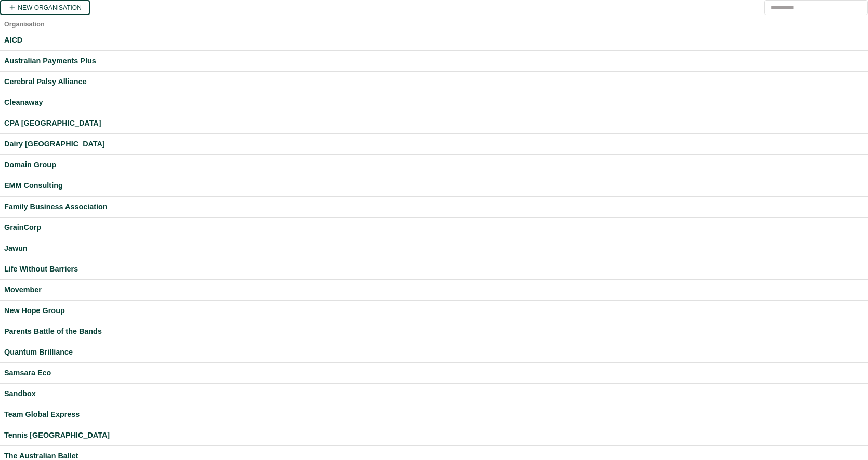 This screenshot has height=460, width=868. Describe the element at coordinates (434, 373) in the screenshot. I see `div: Samsara Eco` at that location.